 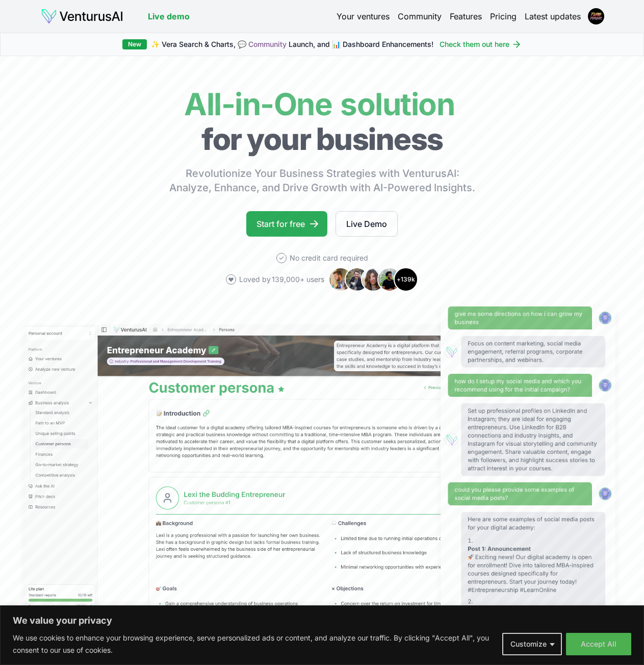 What do you see at coordinates (596, 16) in the screenshot?
I see `img: ACg8ocLhtb9ESogTBFfGZyTnPRVXzy150QXlsx6FVNOzorGghvZHnQQ=s96-c` at bounding box center [596, 16].